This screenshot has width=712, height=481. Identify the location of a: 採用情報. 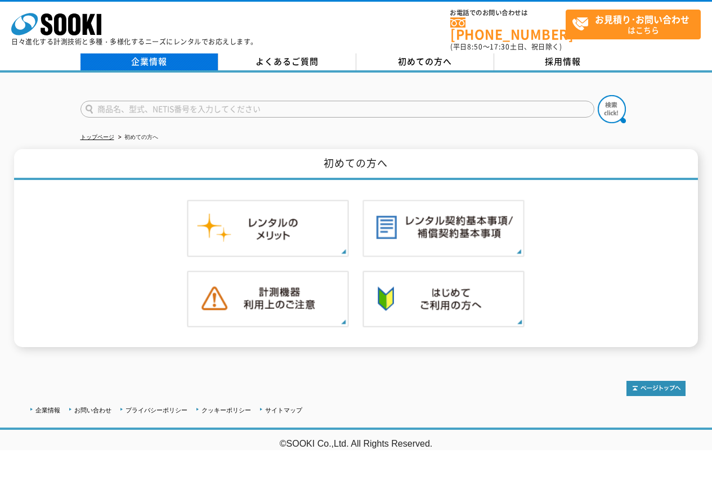
(563, 62).